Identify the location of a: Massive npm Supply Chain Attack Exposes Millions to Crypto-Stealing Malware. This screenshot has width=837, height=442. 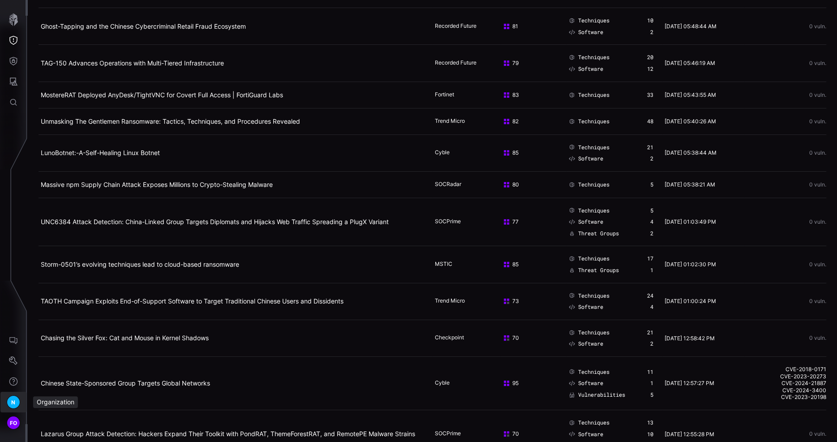
(157, 184).